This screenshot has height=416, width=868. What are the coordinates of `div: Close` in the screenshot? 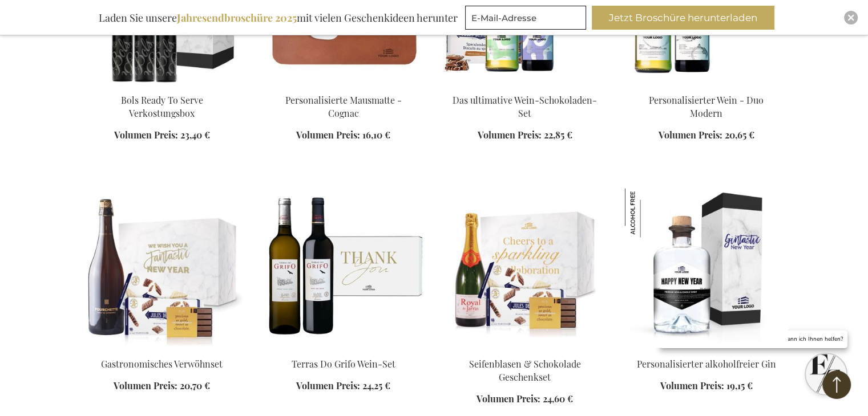 It's located at (851, 18).